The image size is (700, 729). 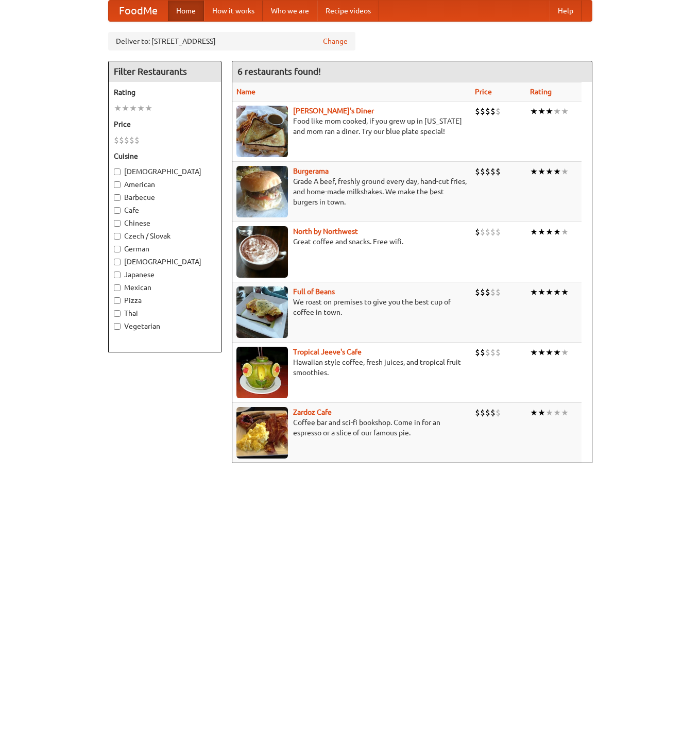 I want to click on b: North by Northwest, so click(x=326, y=231).